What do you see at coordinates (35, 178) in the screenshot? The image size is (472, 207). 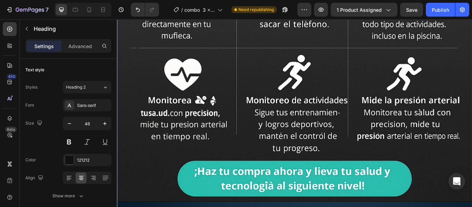 I see `div: Align` at bounding box center [35, 178].